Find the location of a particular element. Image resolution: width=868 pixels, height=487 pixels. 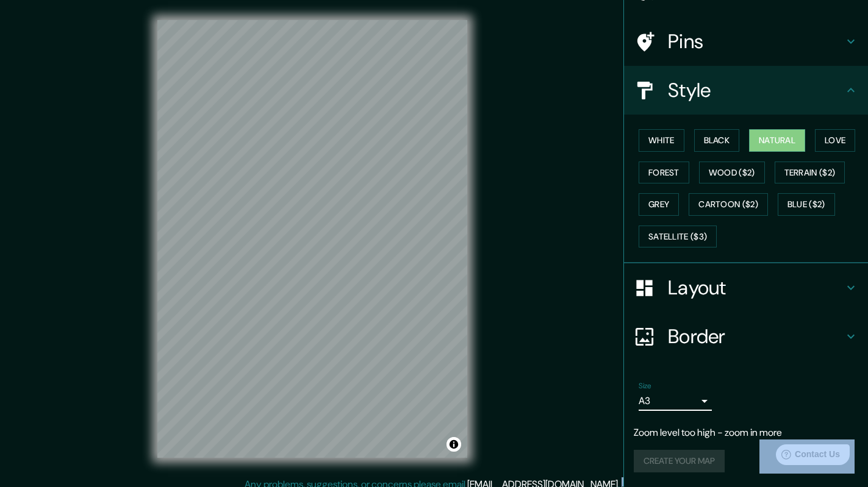

button: Natural is located at coordinates (777, 141).